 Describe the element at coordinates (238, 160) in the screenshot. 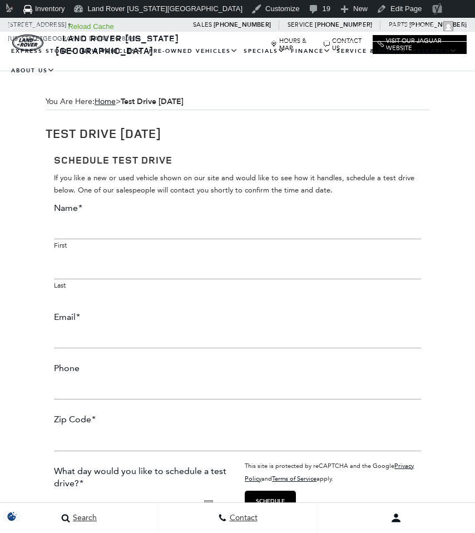

I see `h3: Schedule Test Drive` at that location.